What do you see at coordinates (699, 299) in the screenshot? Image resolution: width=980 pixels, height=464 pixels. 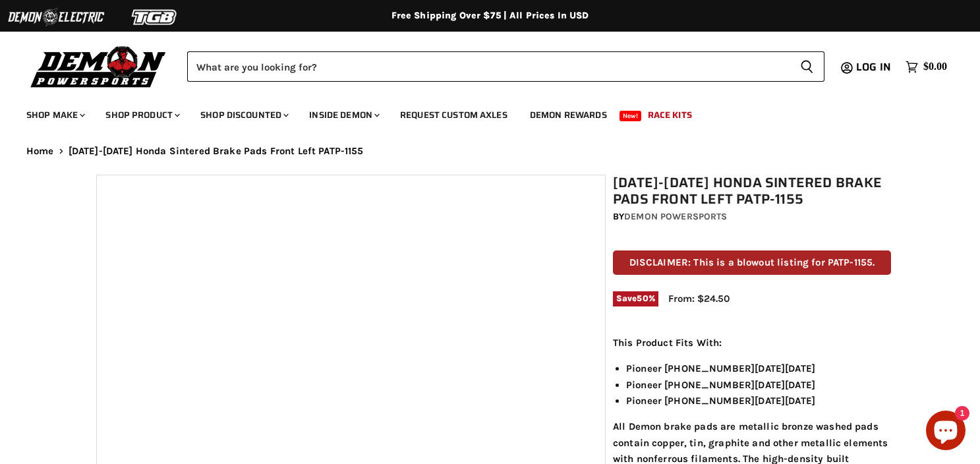 I see `span: From: $24.50` at bounding box center [699, 299].